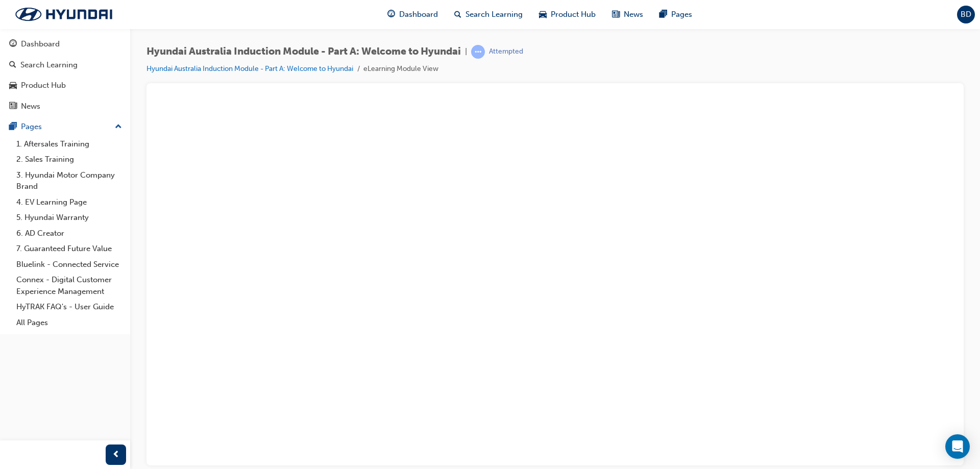 The image size is (980, 469). I want to click on span: up-icon, so click(119, 127).